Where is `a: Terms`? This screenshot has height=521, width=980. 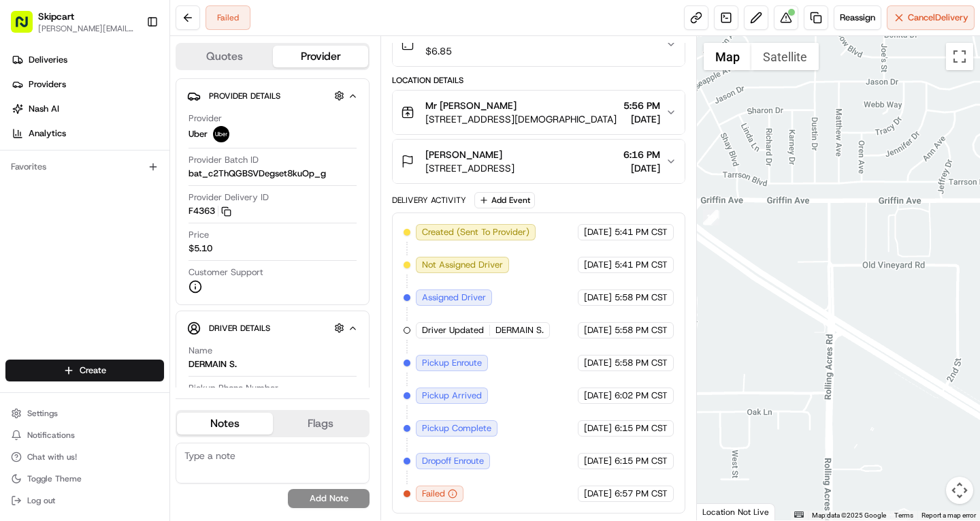 a: Terms is located at coordinates (904, 515).